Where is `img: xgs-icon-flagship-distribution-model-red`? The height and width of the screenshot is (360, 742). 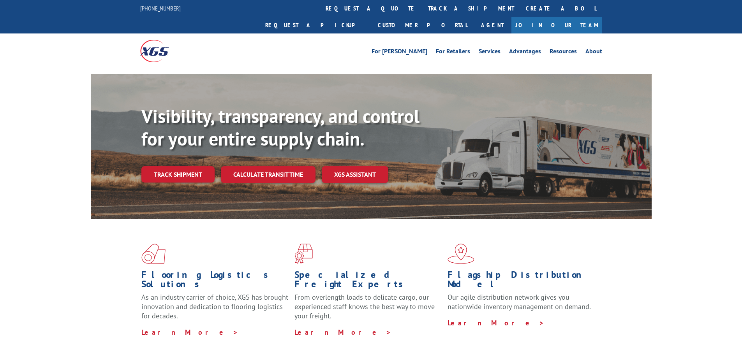 img: xgs-icon-flagship-distribution-model-red is located at coordinates (461, 254).